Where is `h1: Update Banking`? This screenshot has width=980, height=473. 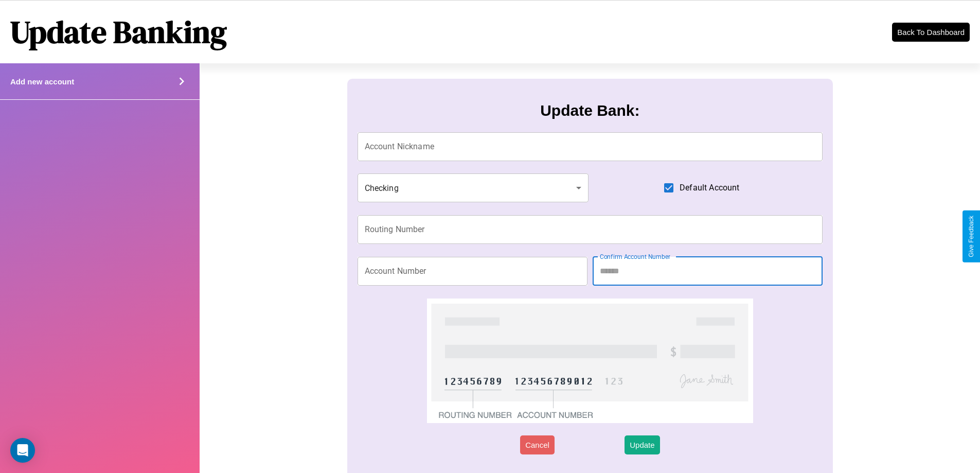 h1: Update Banking is located at coordinates (118, 32).